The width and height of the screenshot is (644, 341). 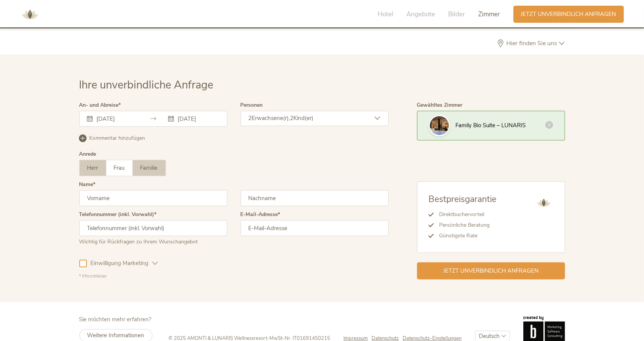 What do you see at coordinates (420, 14) in the screenshot?
I see `span: Angebote` at bounding box center [420, 14].